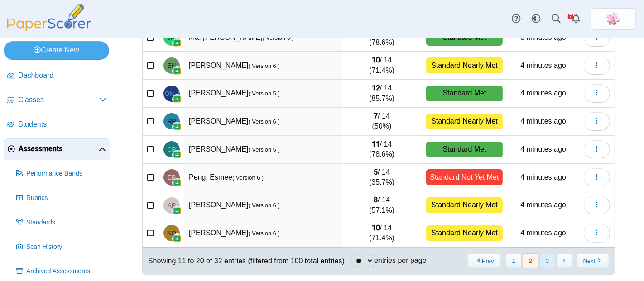 This screenshot has width=644, height=281. I want to click on img: ps.MuGhfZT6iQwmPTCC, so click(613, 19).